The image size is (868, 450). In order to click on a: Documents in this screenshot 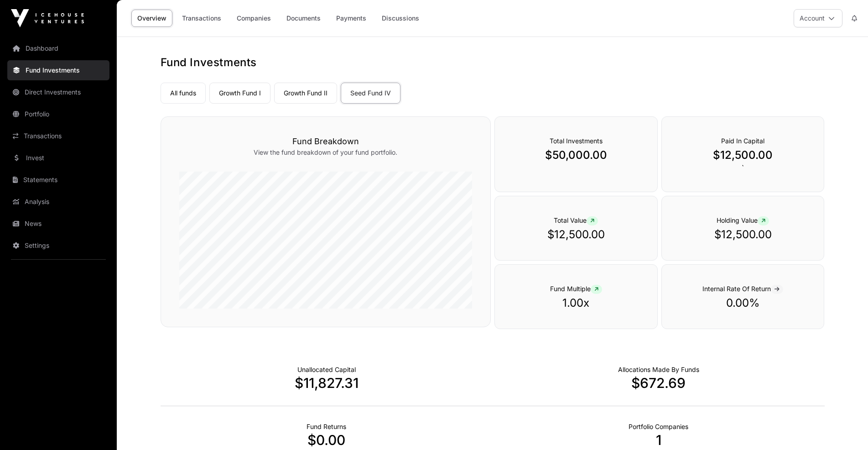, I will do `click(303, 18)`.